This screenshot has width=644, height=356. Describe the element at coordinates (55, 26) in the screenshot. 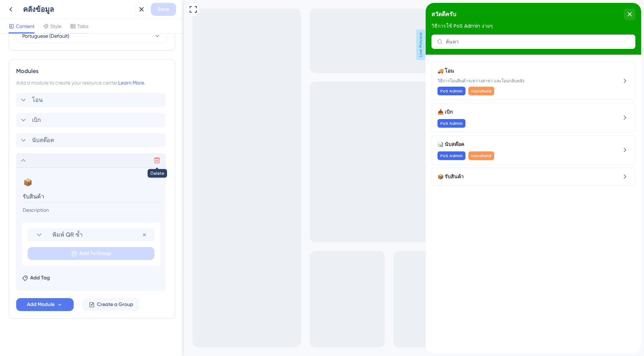

I see `span: Style` at that location.